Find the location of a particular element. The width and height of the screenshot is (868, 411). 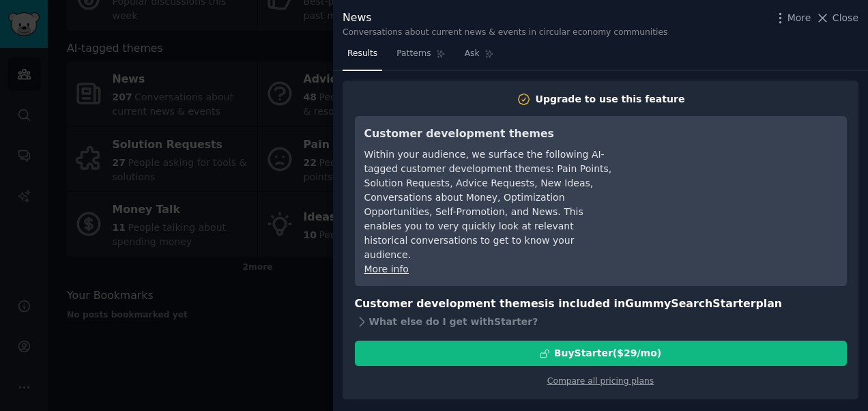

a: More info is located at coordinates (386, 269).